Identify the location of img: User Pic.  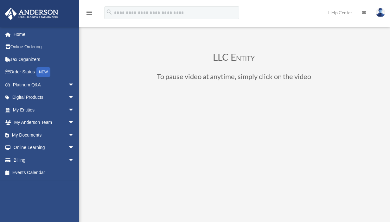
(381, 12).